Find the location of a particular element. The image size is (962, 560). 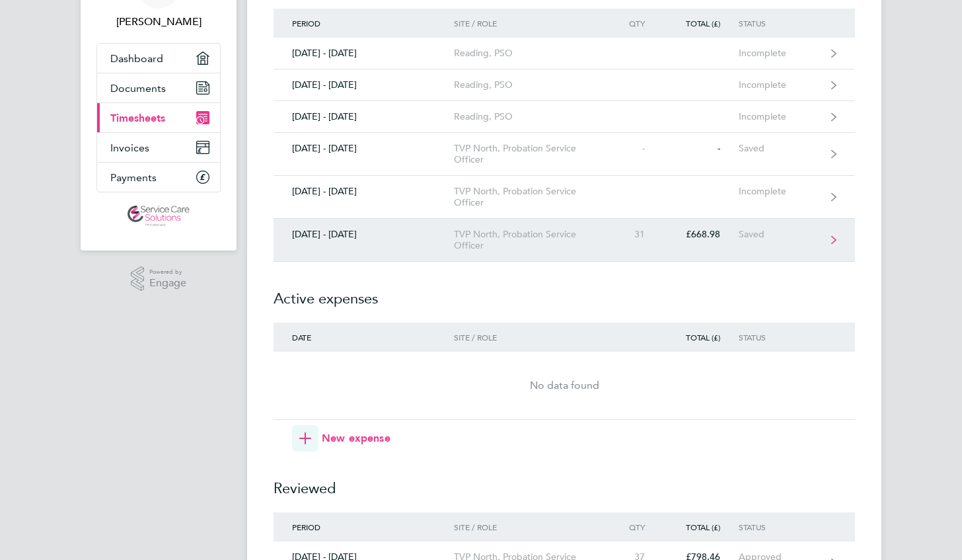

span: Stephanie Little is located at coordinates (159, 22).